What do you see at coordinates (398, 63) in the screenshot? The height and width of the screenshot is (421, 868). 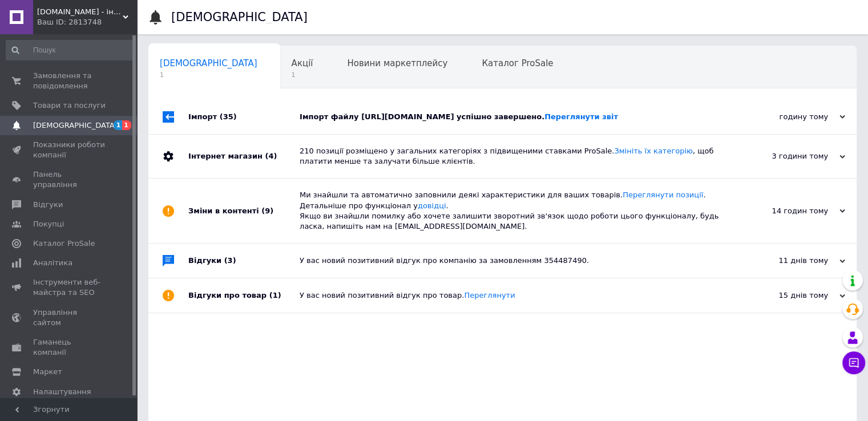 I see `span: Новини маркетплейсу` at bounding box center [398, 63].